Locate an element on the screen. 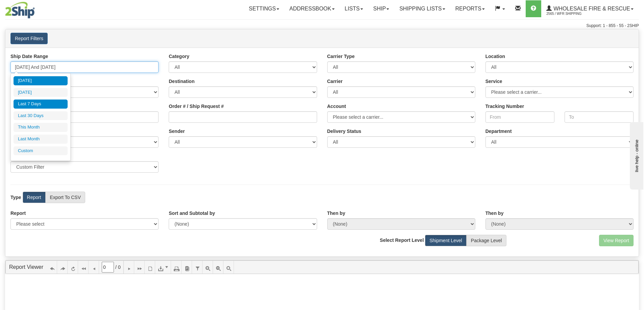 The image size is (644, 310). label: Carrier Type is located at coordinates (341, 57).